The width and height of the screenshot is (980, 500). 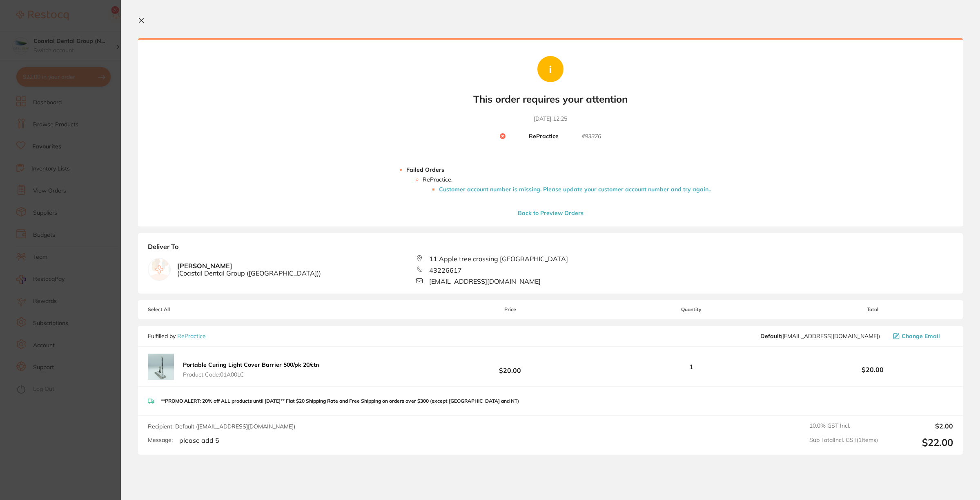 I want to click on output: $22.00, so click(x=919, y=442).